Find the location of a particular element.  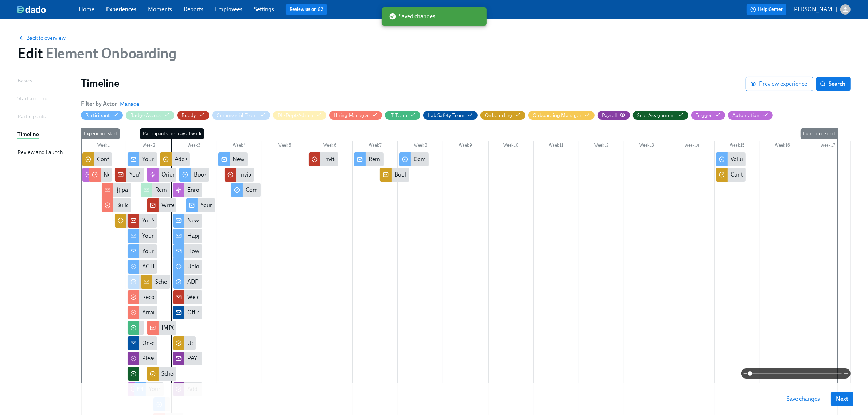

button: Preview experience is located at coordinates (779, 84).